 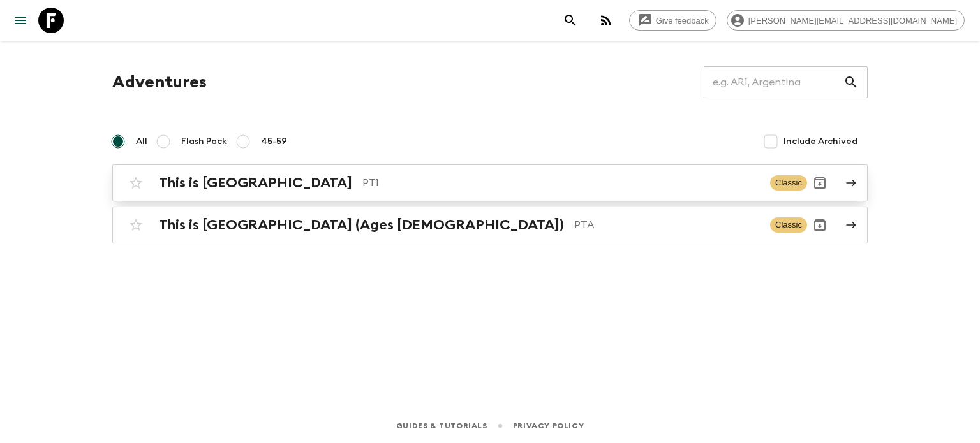 What do you see at coordinates (21, 21) in the screenshot?
I see `button: menu` at bounding box center [21, 21].